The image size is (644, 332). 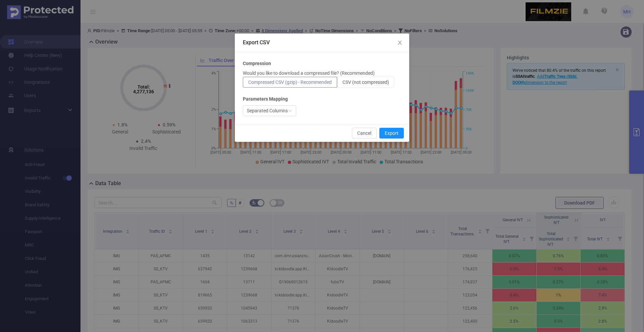 What do you see at coordinates (400, 42) in the screenshot?
I see `i: icon: close` at bounding box center [400, 42].